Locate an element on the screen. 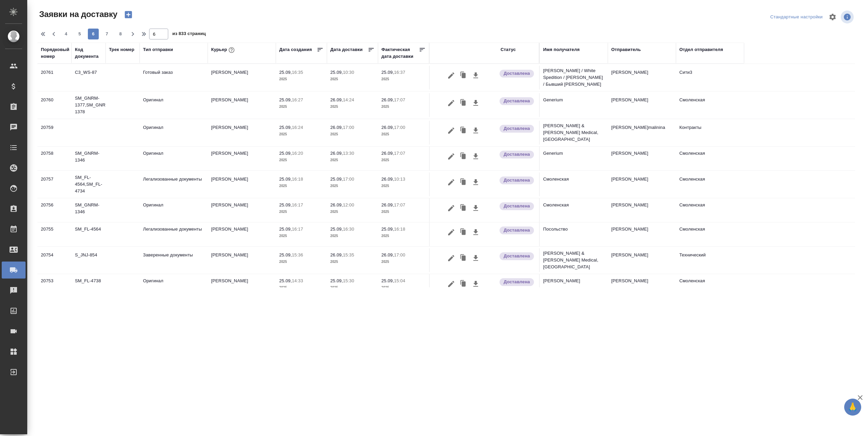 The width and height of the screenshot is (868, 436). span: из 833 страниц is located at coordinates (189, 35).